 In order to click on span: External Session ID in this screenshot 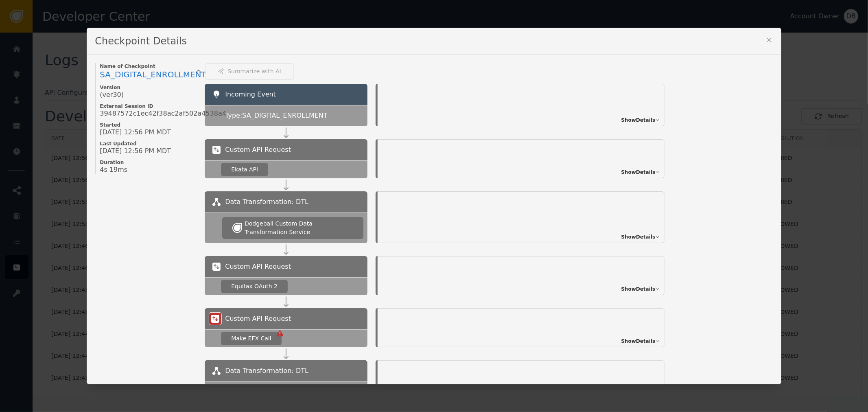, I will do `click(148, 106)`.